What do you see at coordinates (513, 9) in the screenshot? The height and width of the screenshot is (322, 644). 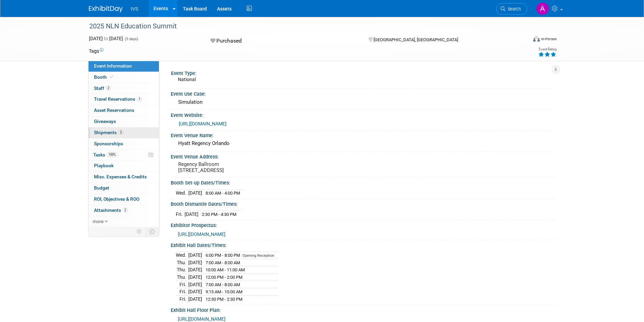 I see `span: Search` at bounding box center [513, 9].